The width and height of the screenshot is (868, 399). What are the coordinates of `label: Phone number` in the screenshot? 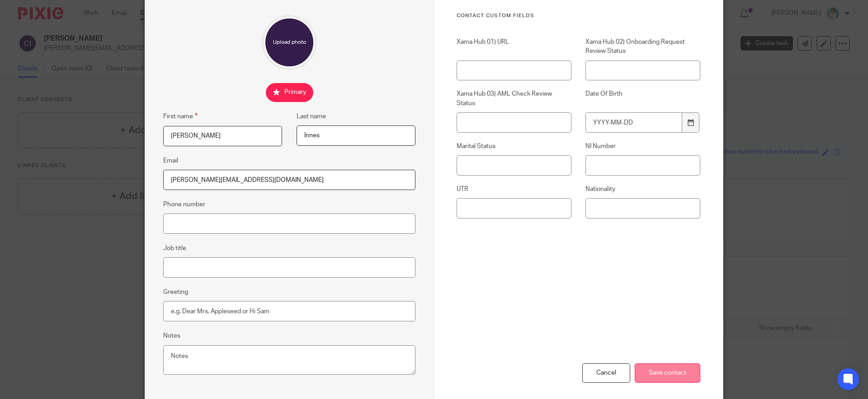 It's located at (184, 205).